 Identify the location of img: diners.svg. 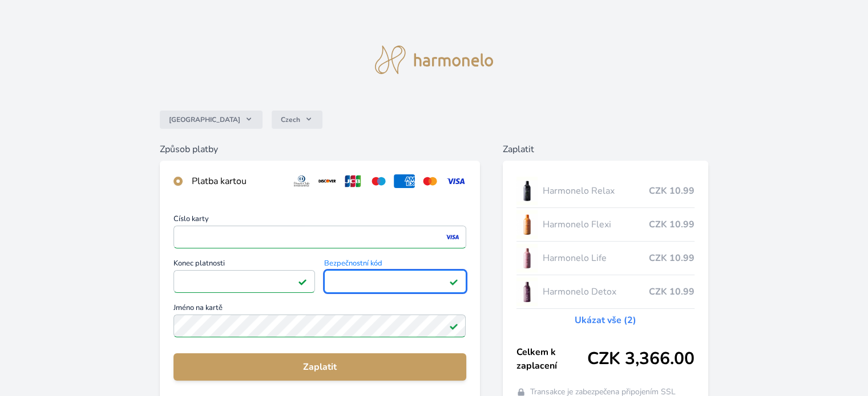
(301, 182).